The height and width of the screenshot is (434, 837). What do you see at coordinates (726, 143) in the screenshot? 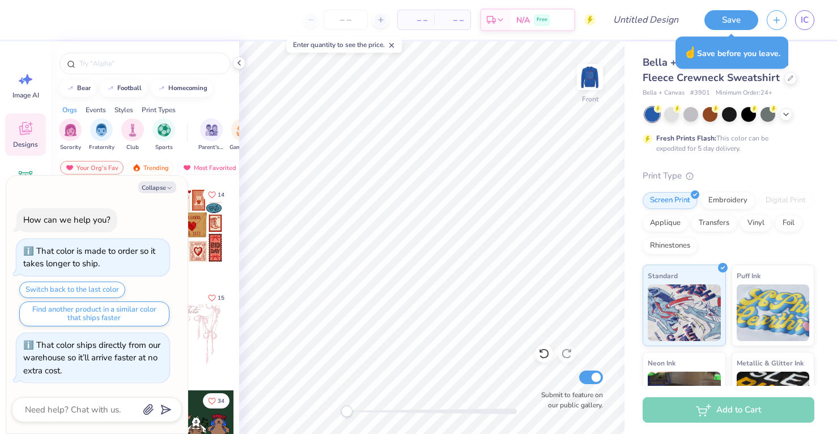
I see `div: This color can be expedited for 5 day delivery.` at bounding box center [726, 143].